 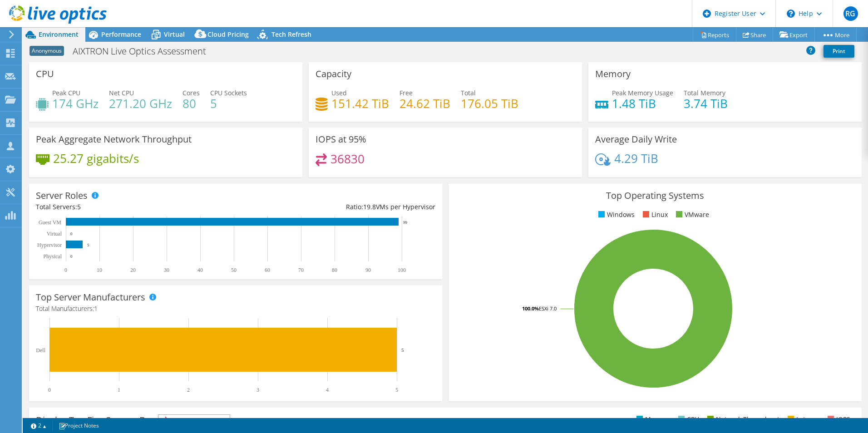 I want to click on span: Peak CPU, so click(x=66, y=93).